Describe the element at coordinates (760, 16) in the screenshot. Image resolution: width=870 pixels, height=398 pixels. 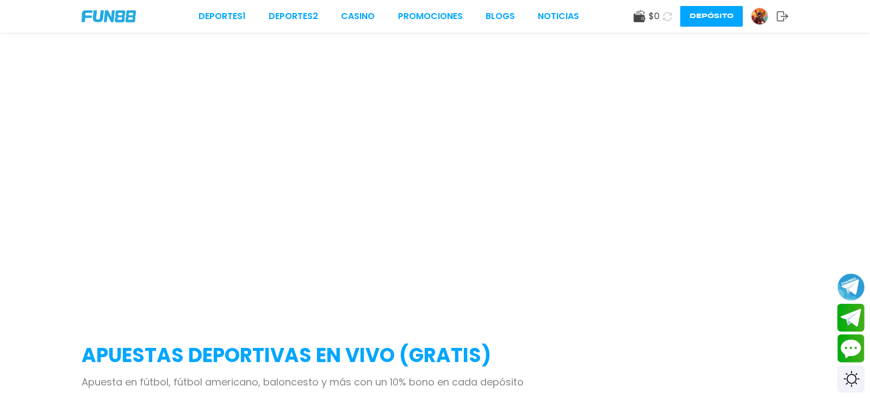
I see `img: Avatar` at that location.